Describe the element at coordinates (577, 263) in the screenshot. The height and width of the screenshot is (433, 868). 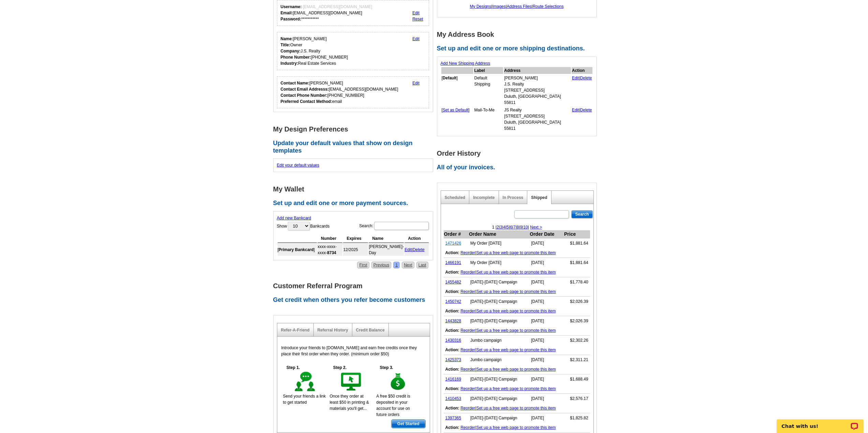
I see `td: $1,881.64` at that location.